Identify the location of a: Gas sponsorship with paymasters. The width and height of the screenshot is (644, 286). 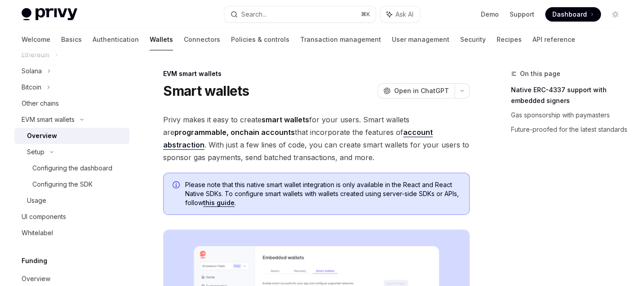
(570, 115).